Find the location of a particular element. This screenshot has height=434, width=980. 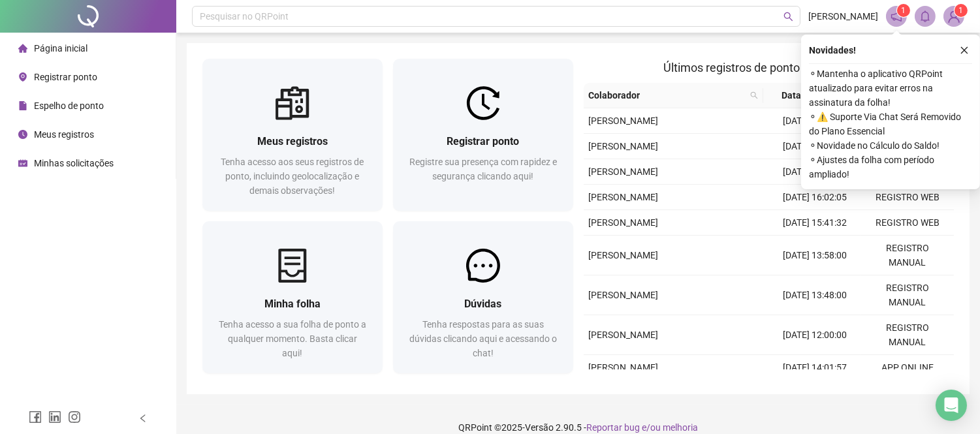

a: Meus registrosTenha acesso aos seus registros de ponto, incluindo geolocalização e demais observa... is located at coordinates (292, 134).